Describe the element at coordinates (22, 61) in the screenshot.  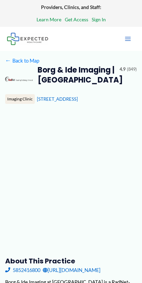
I see `a: ←Back to Map` at that location.